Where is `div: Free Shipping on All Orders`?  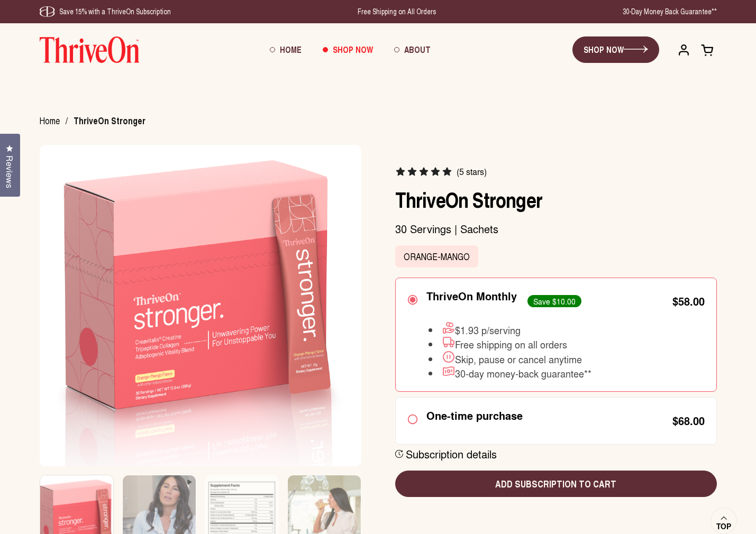
div: Free Shipping on All Orders is located at coordinates (397, 12).